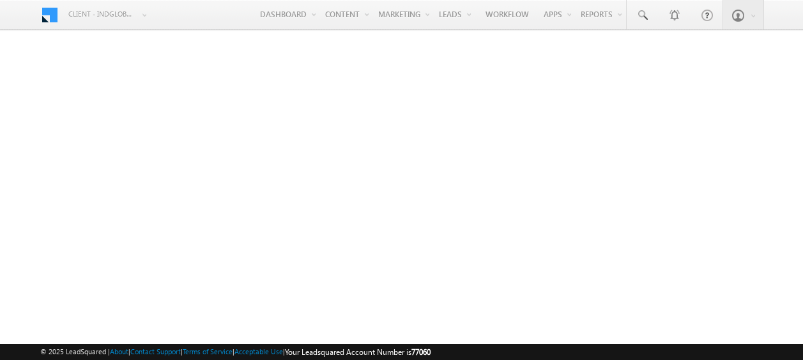 The image size is (803, 360). I want to click on span: Client - indglobal1 (77060), so click(102, 14).